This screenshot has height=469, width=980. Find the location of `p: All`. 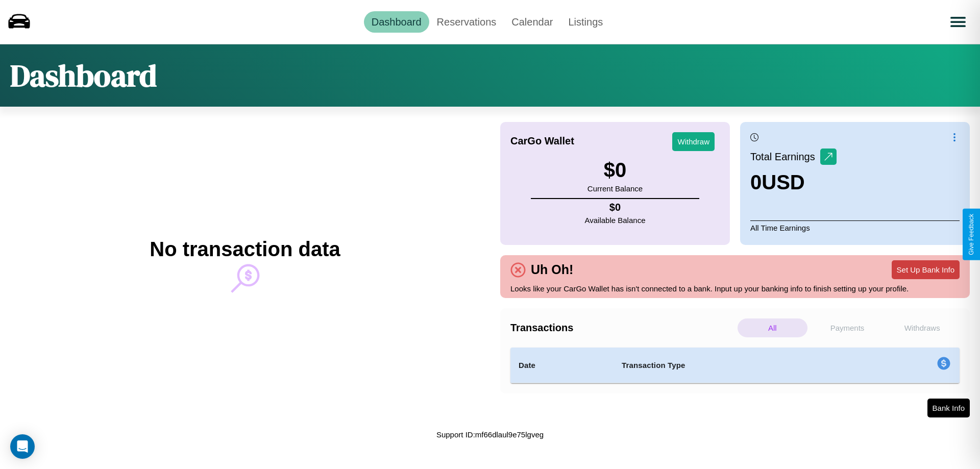

p: All is located at coordinates (772, 327).